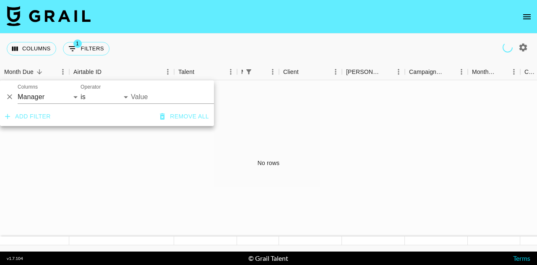 The width and height of the screenshot is (537, 265). What do you see at coordinates (249, 72) in the screenshot?
I see `div: 1 active filter` at bounding box center [249, 72].